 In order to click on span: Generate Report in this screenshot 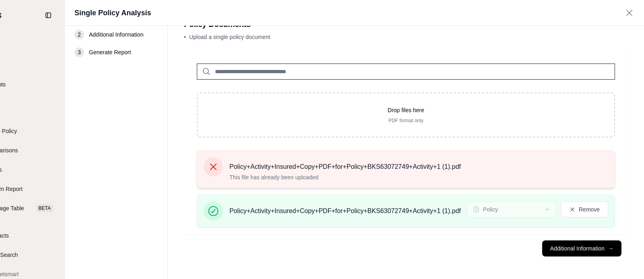, I will do `click(110, 52)`.